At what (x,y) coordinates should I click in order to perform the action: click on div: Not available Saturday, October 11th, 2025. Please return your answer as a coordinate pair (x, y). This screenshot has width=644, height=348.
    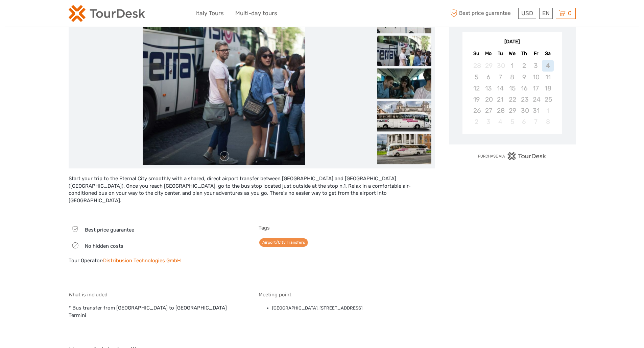
    Looking at the image, I should click on (548, 77).